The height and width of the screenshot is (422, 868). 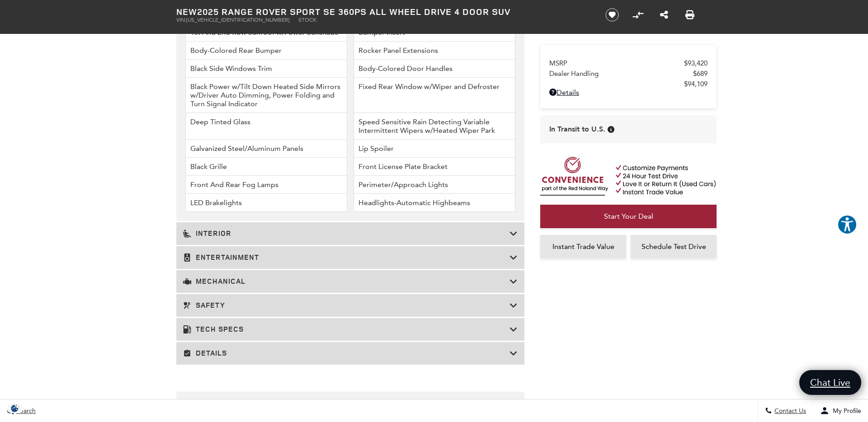 I want to click on h3: Entertainment, so click(x=347, y=258).